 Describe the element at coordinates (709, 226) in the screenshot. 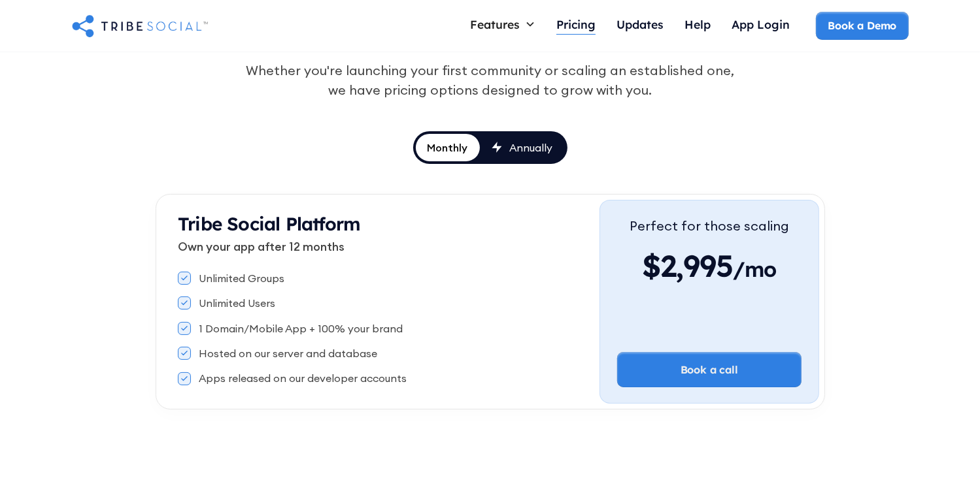

I see `div: Perfect for those scaling` at that location.